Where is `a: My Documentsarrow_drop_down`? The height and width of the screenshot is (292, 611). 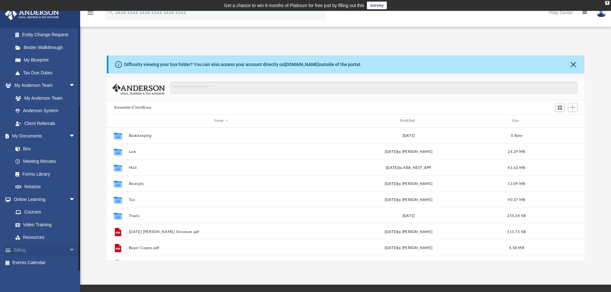
a: My Documentsarrow_drop_down is located at coordinates (43, 136).